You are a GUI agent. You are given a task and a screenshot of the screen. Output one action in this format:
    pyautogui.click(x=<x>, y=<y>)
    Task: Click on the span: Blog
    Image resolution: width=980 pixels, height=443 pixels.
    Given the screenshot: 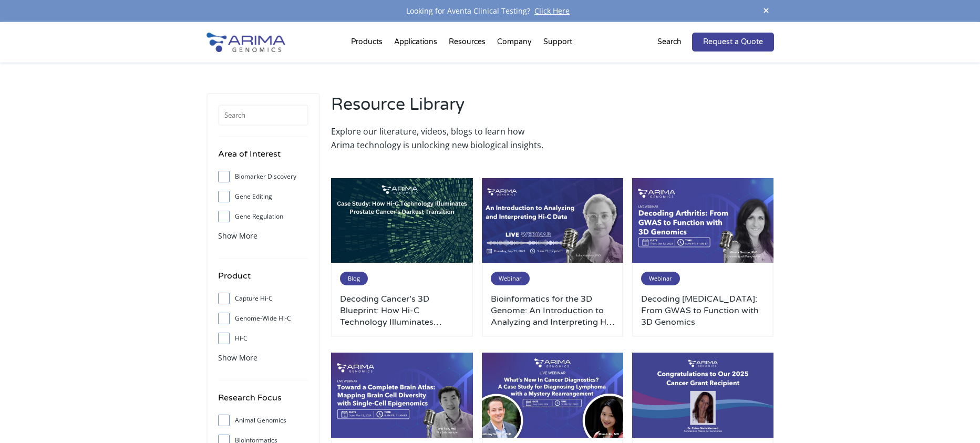 What is the action you would take?
    pyautogui.click(x=354, y=279)
    